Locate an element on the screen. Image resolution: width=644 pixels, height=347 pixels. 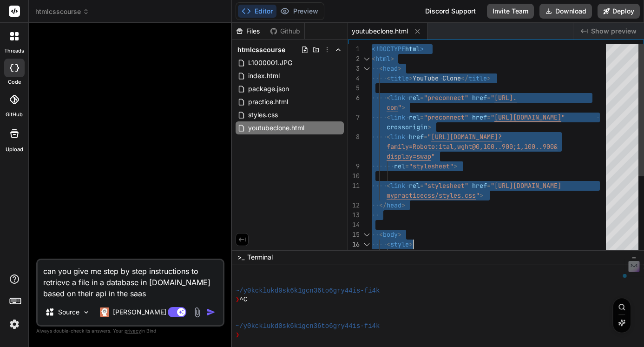
div: 7 is located at coordinates (354, 117).